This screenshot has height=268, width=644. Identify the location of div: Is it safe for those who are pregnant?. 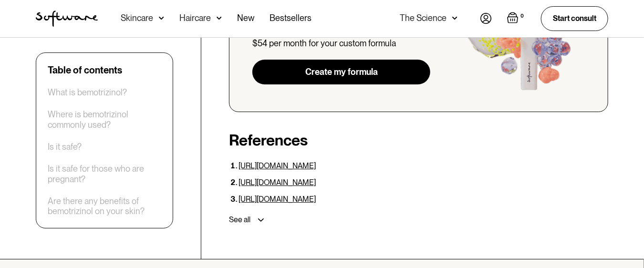
(104, 173).